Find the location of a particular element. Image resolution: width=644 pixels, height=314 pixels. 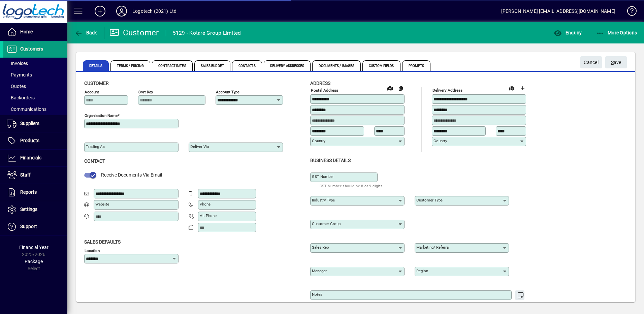

span: Reports is located at coordinates (28, 192).